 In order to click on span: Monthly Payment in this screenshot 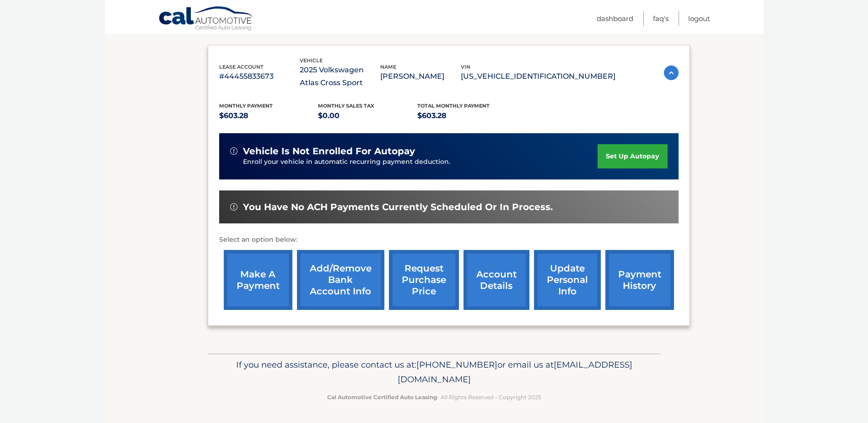, I will do `click(246, 106)`.